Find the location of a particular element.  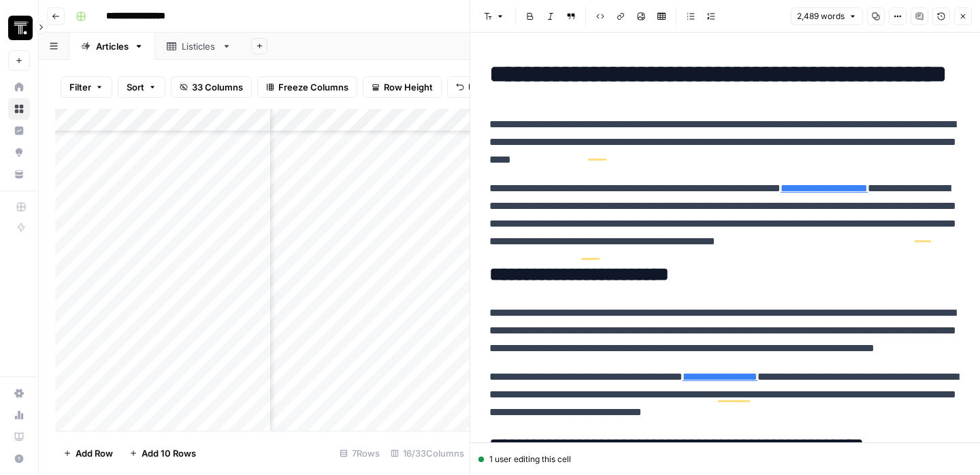

button: Row Height is located at coordinates (402, 87).